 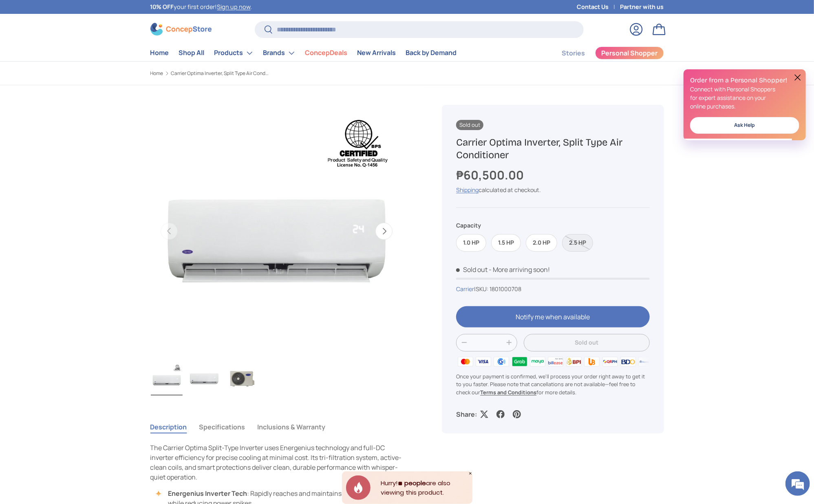 What do you see at coordinates (610, 362) in the screenshot?
I see `img: qrph` at bounding box center [610, 362].